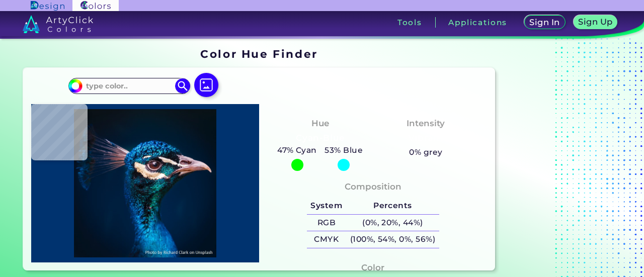  Describe the element at coordinates (393, 223) in the screenshot. I see `h5: (0%, 20%, 44%)` at that location.